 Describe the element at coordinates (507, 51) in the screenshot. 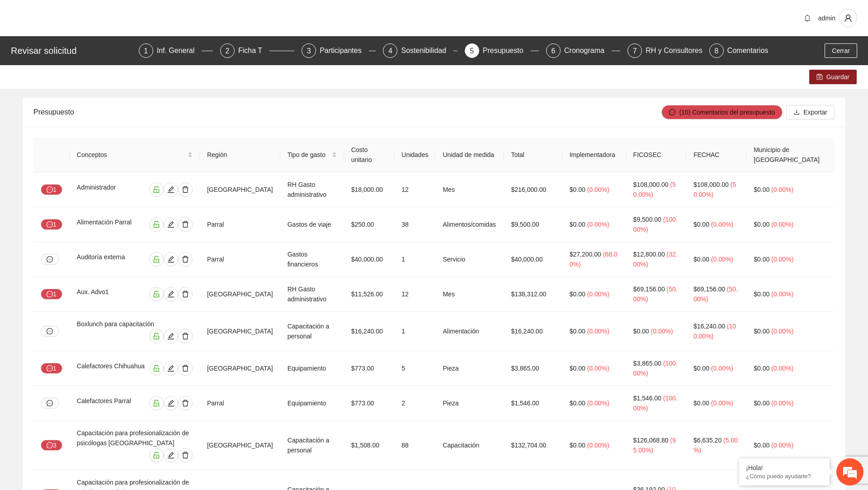

I see `div: Presupuesto` at that location.